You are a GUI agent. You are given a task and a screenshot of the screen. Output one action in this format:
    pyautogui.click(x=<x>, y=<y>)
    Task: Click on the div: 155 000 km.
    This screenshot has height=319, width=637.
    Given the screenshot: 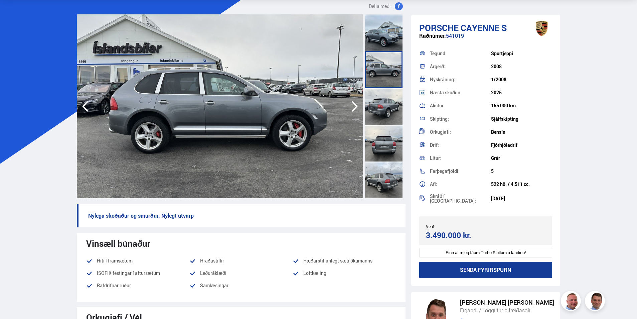 What is the action you would take?
    pyautogui.click(x=521, y=106)
    